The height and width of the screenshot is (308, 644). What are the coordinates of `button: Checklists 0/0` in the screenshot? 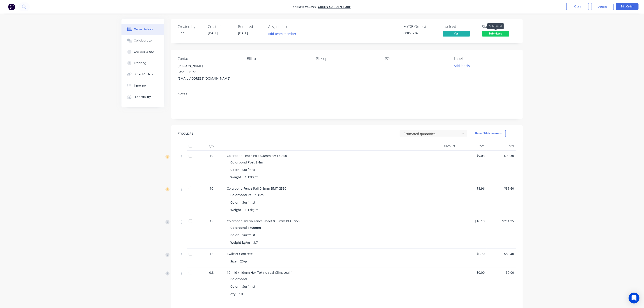 It's located at (143, 52).